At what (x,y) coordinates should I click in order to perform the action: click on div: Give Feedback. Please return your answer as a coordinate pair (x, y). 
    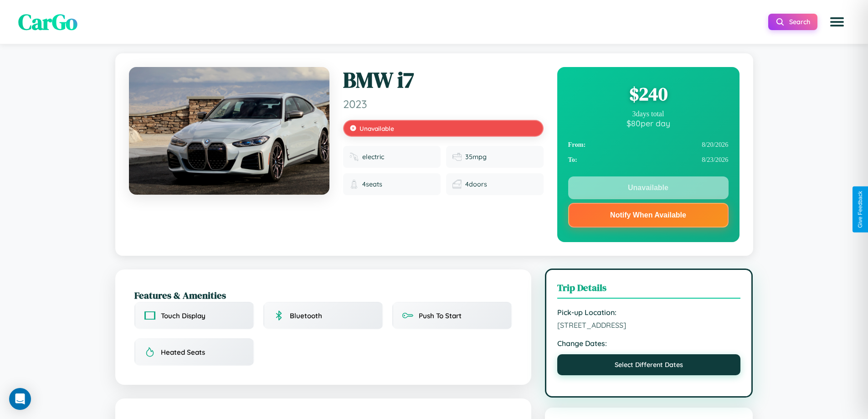
    Looking at the image, I should click on (860, 209).